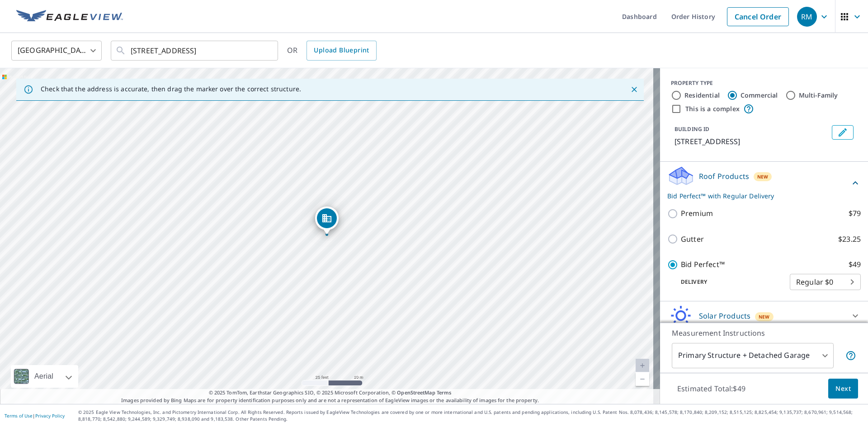 This screenshot has width=868, height=427. Describe the element at coordinates (69, 17) in the screenshot. I see `img: EV Logo` at that location.